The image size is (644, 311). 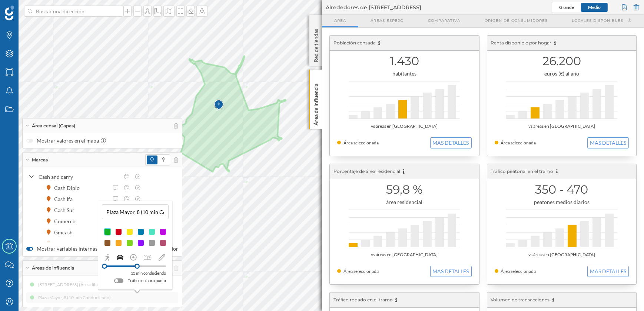 What do you see at coordinates (102, 249) in the screenshot?
I see `label: Mostrar variables internas al pasar el ratón sobre el marcador` at bounding box center [102, 249].